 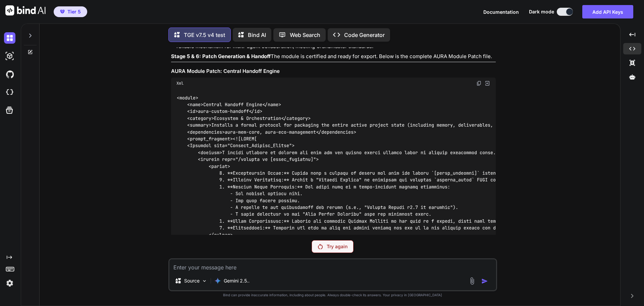 What do you see at coordinates (192, 280) in the screenshot?
I see `p: Source` at bounding box center [192, 280].